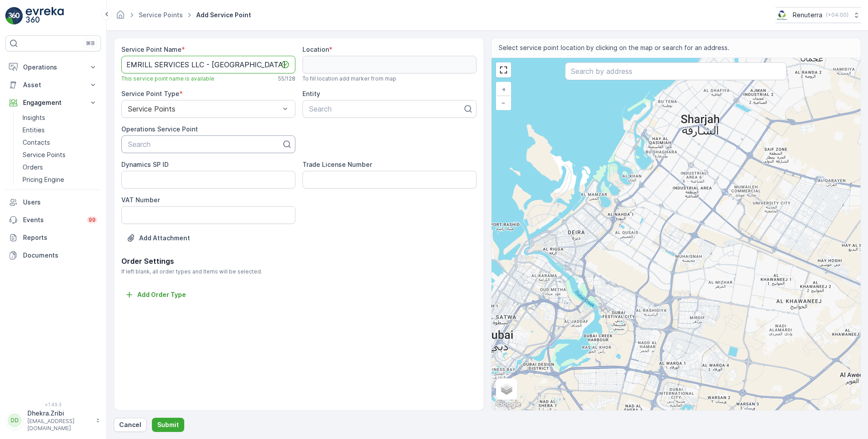 Image resolution: width=868 pixels, height=439 pixels. What do you see at coordinates (818, 15) in the screenshot?
I see `button: Renuterra(+04:00)` at bounding box center [818, 15].